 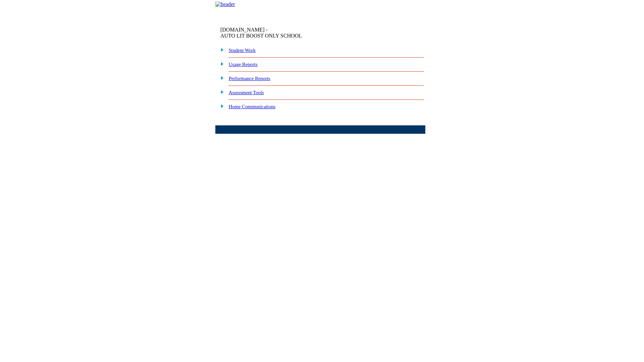 I want to click on a: Assessment Tools, so click(x=246, y=93).